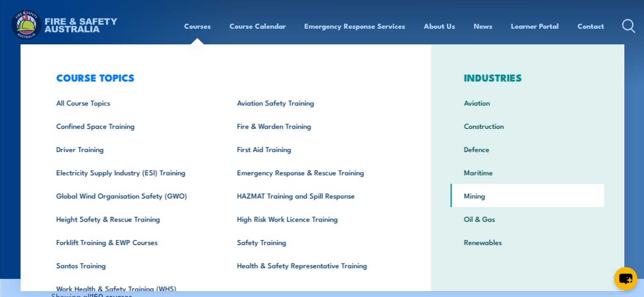 The height and width of the screenshot is (297, 644). Describe the element at coordinates (314, 195) in the screenshot. I see `a: HAZMAT Training and Spill Response` at that location.